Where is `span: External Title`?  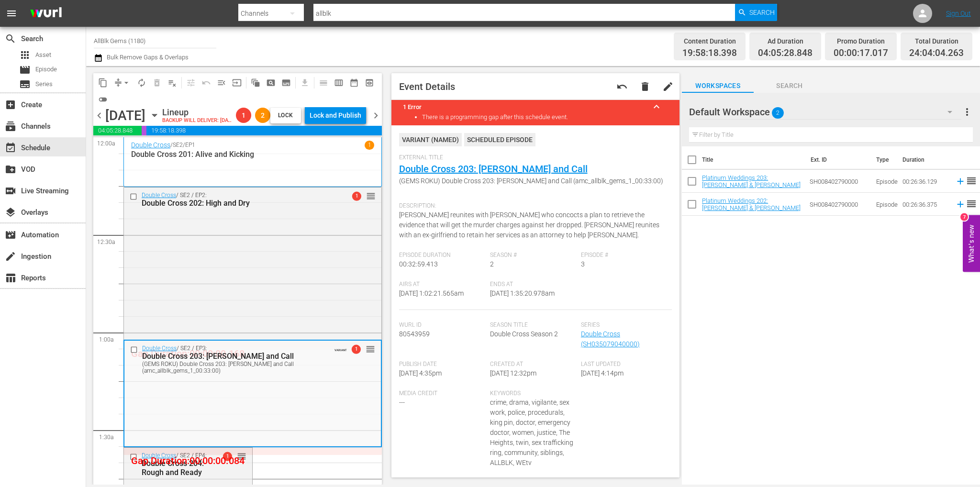 span: External Title is located at coordinates (533, 158).